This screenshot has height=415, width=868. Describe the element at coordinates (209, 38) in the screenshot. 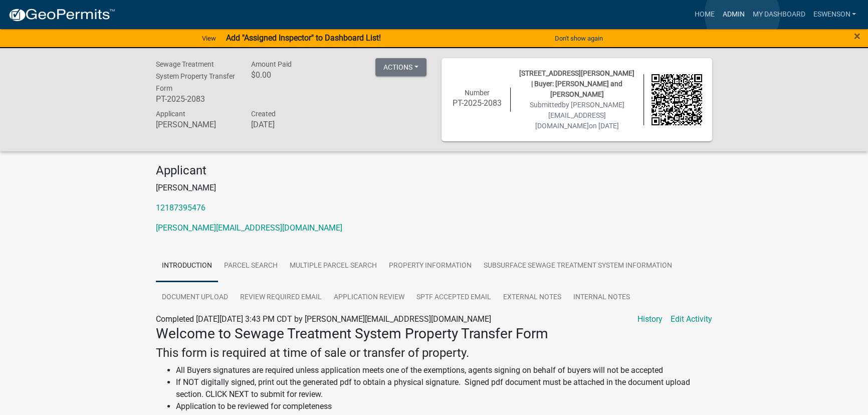

I see `a: View` at that location.